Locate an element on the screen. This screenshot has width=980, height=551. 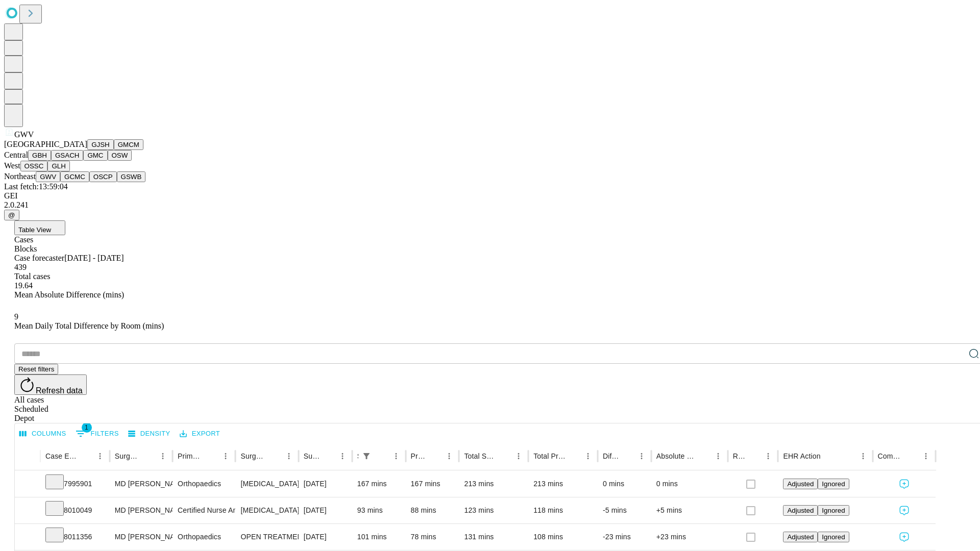
div: Absolute Difference is located at coordinates (676, 456).